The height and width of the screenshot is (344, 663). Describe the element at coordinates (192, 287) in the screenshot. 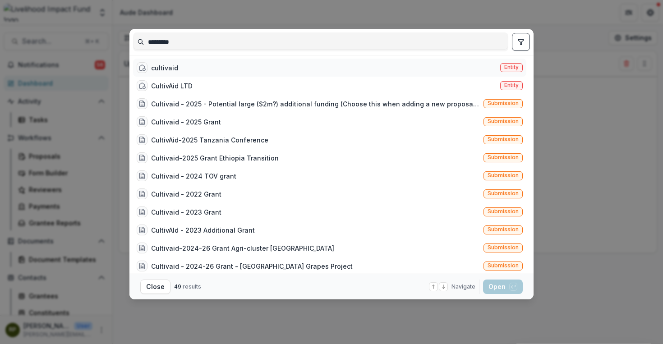

I see `span: results` at that location.